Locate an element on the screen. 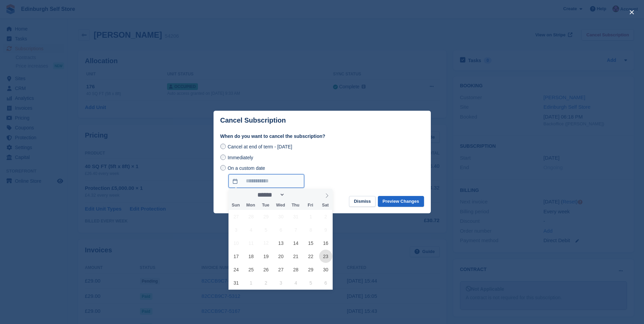  span: July 30, 2025 is located at coordinates (281, 216).